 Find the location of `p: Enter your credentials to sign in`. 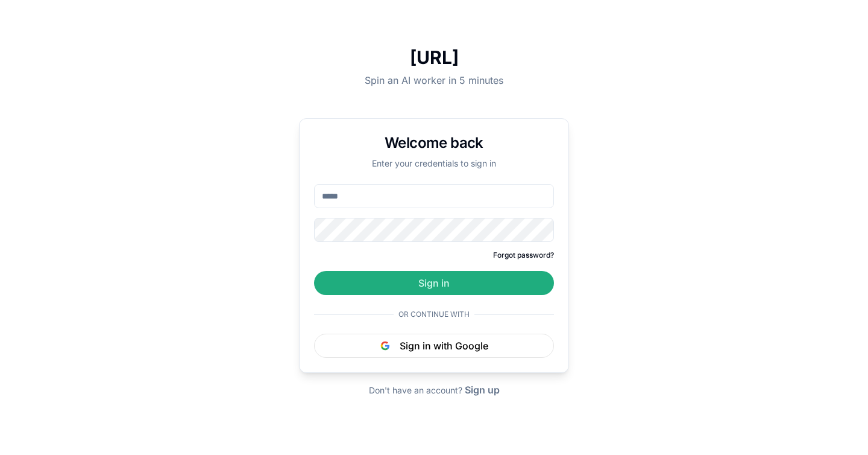

p: Enter your credentials to sign in is located at coordinates (434, 164).